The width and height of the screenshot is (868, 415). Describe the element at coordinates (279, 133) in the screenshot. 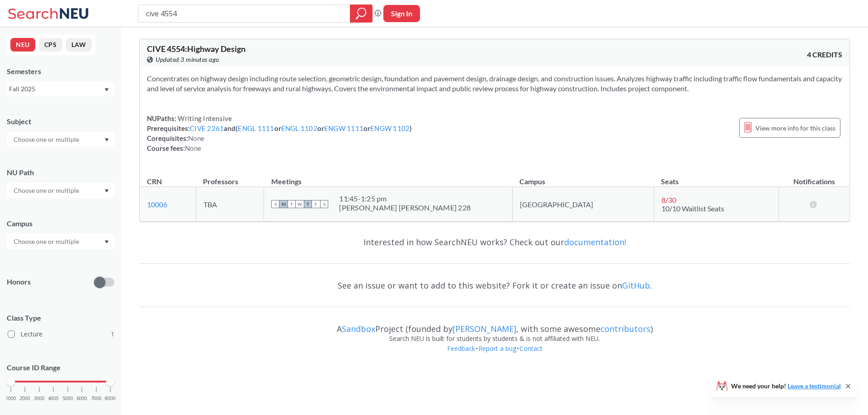

I see `div: NUPaths: Prerequisites: and ( or or or ) Corequisites: Course fees:` at that location.